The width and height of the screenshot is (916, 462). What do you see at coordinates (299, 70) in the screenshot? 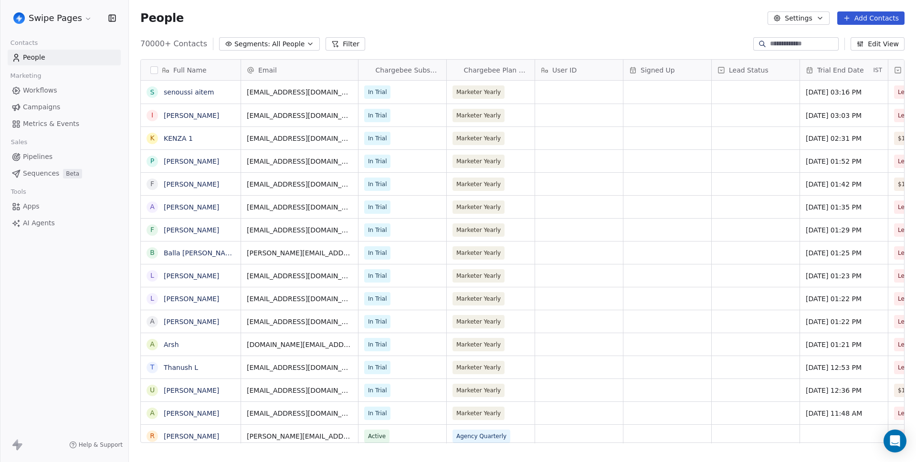
I see `div: Email` at bounding box center [299, 70].